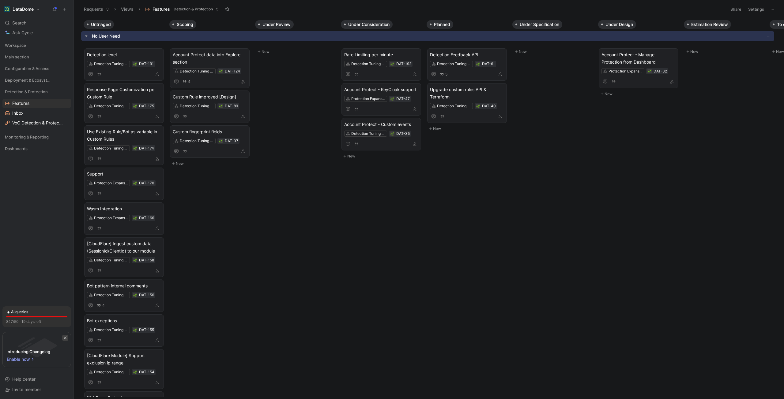  I want to click on span: Bot pattern internal comments, so click(124, 286).